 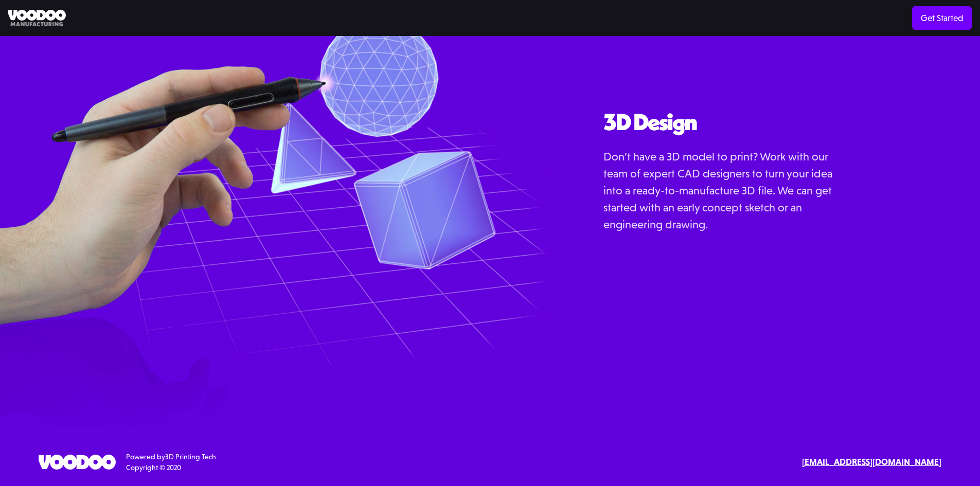 What do you see at coordinates (722, 122) in the screenshot?
I see `h2: 3D Design` at bounding box center [722, 122].